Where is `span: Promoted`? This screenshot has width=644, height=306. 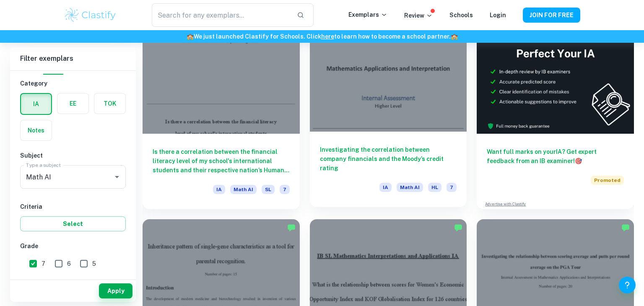
span: Promoted is located at coordinates (607, 180).